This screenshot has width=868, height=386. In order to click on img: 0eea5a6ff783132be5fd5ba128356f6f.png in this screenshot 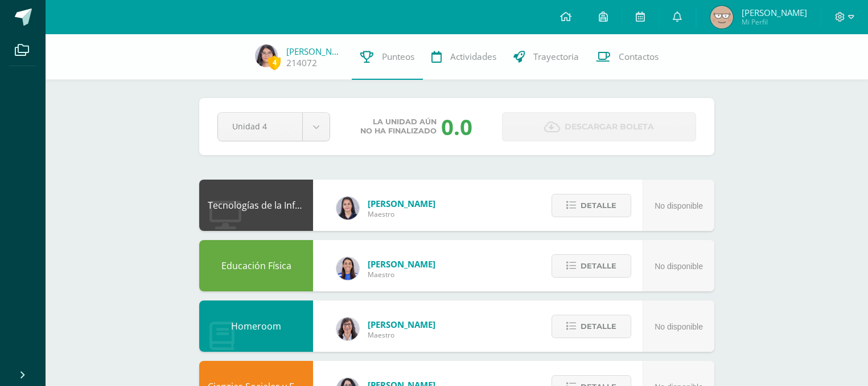, I will do `click(348, 268)`.